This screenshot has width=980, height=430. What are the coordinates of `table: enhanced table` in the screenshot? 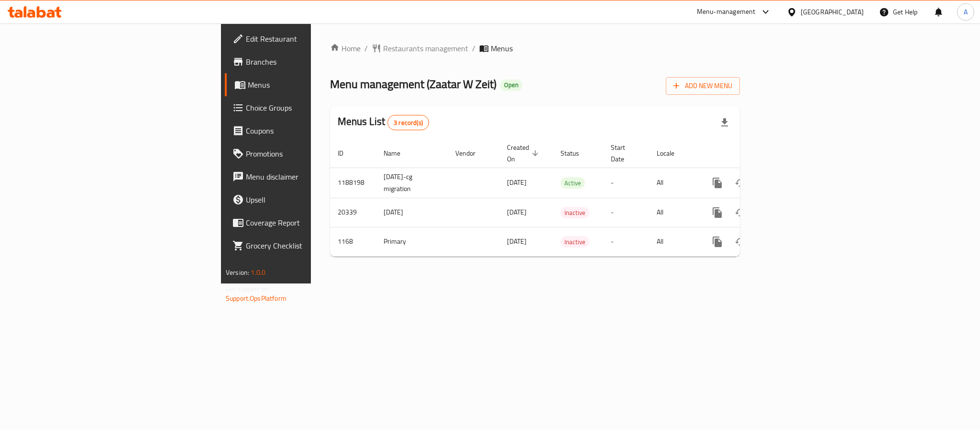 It's located at (568, 198).